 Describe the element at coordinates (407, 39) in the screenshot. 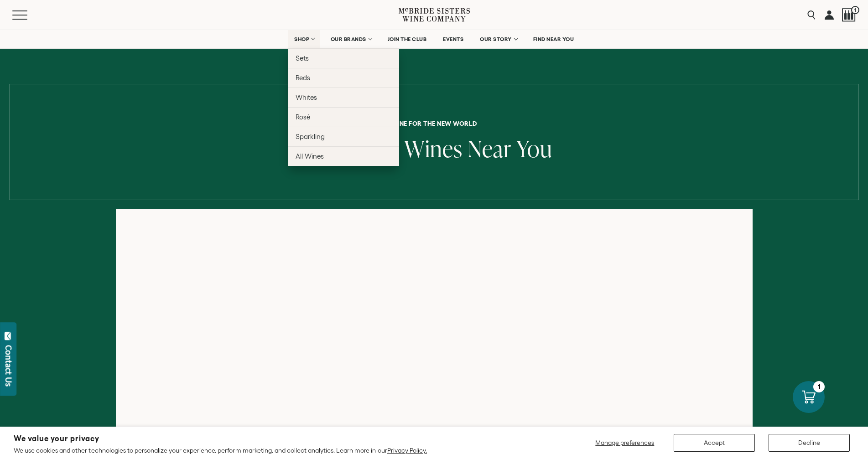

I see `a: JOIN THE CLUB` at that location.